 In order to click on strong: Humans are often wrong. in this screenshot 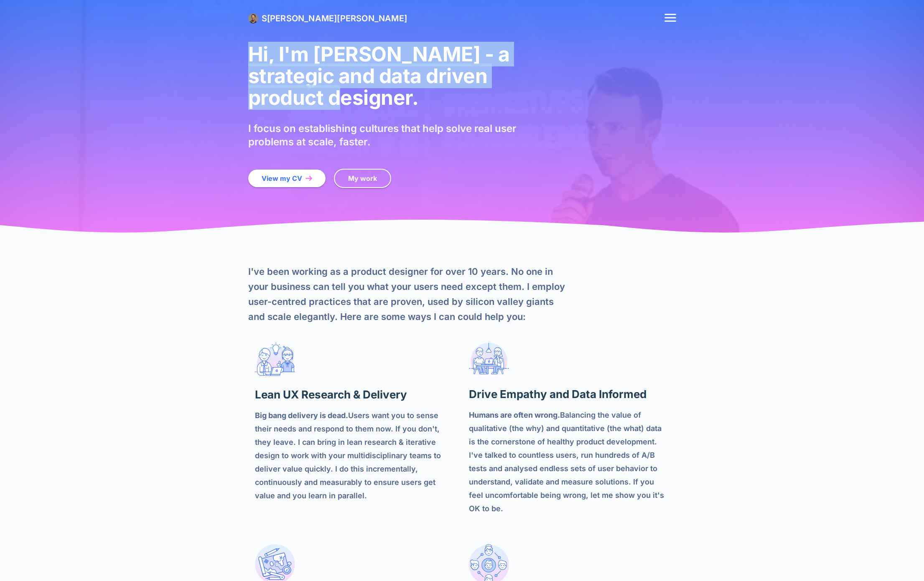, I will do `click(515, 415)`.